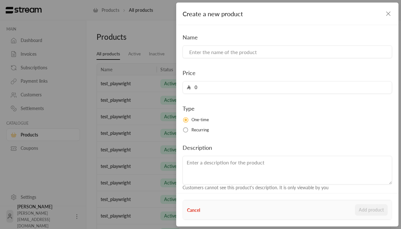  What do you see at coordinates (287, 52) in the screenshot?
I see `input: Enter the name of the product` at bounding box center [287, 52].